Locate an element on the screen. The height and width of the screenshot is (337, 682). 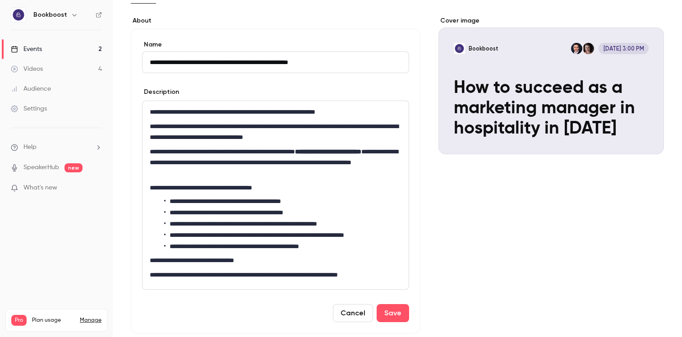
label: Cover image is located at coordinates (551, 21).